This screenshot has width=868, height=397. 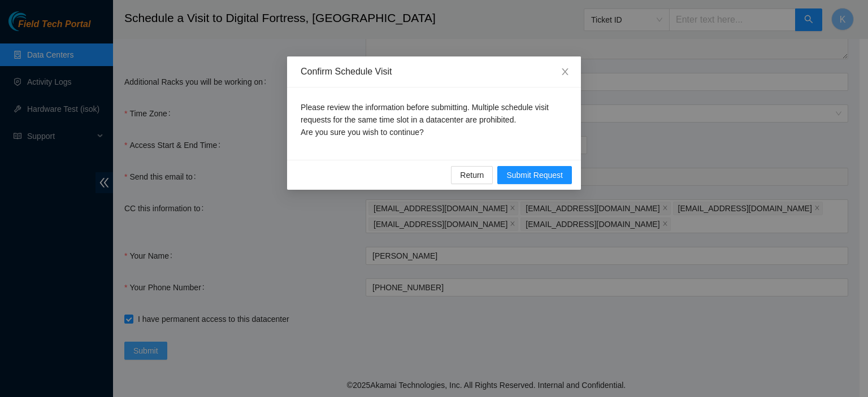 What do you see at coordinates (434, 72) in the screenshot?
I see `div: Confirm Schedule Visit` at bounding box center [434, 72].